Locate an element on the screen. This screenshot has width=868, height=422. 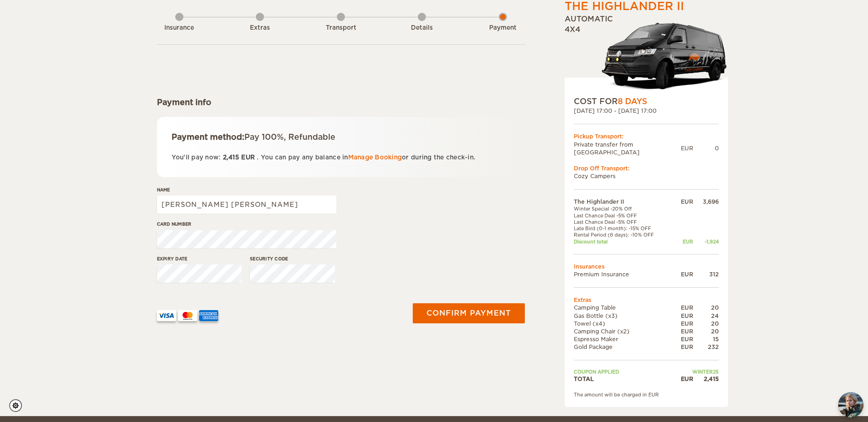
td: Premium Insurance is located at coordinates (623, 275).